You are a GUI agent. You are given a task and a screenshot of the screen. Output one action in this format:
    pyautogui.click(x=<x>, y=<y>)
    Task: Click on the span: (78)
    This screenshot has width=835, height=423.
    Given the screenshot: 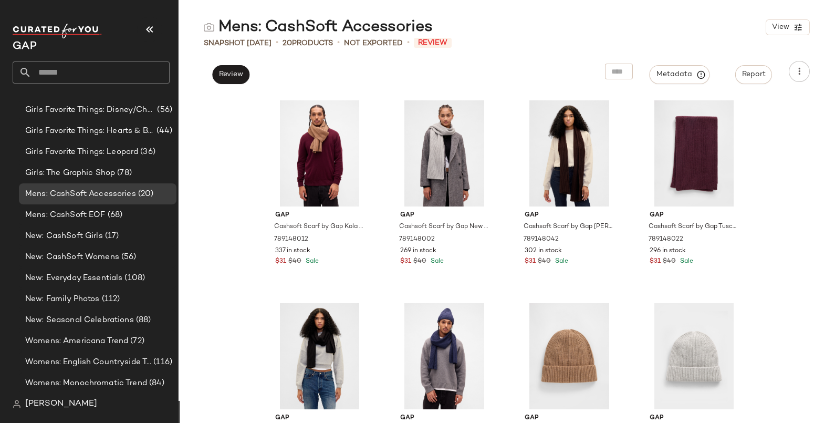 What is the action you would take?
    pyautogui.click(x=123, y=173)
    